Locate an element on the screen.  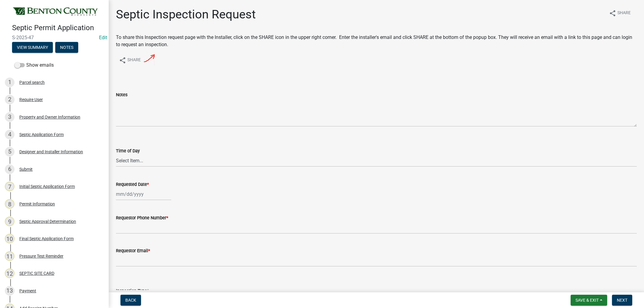
wm-modal-confirm: Summary is located at coordinates (32, 48).